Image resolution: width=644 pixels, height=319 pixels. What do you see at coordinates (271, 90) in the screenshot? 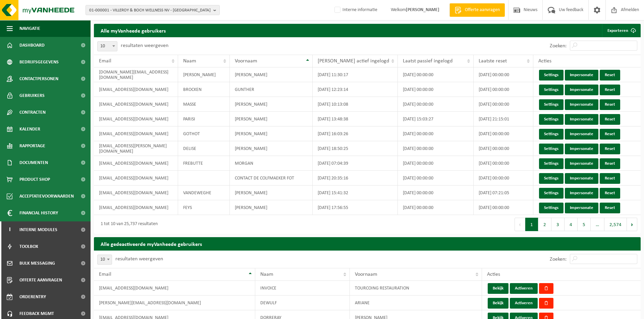
I see `td: GUNTHER` at bounding box center [271, 90].